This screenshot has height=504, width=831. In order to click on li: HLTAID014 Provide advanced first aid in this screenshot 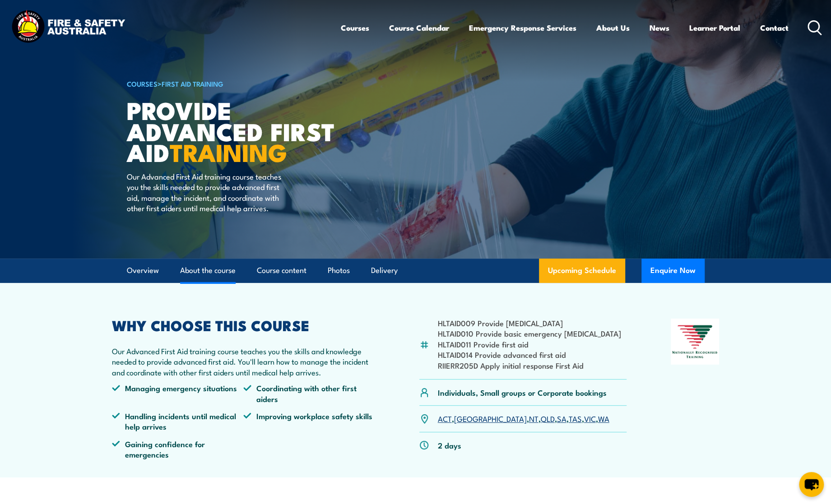, I will do `click(530, 354)`.